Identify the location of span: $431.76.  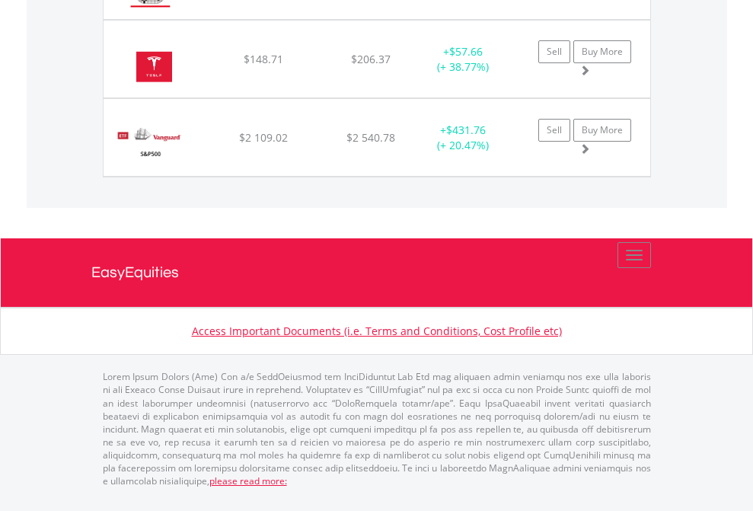
(466, 129).